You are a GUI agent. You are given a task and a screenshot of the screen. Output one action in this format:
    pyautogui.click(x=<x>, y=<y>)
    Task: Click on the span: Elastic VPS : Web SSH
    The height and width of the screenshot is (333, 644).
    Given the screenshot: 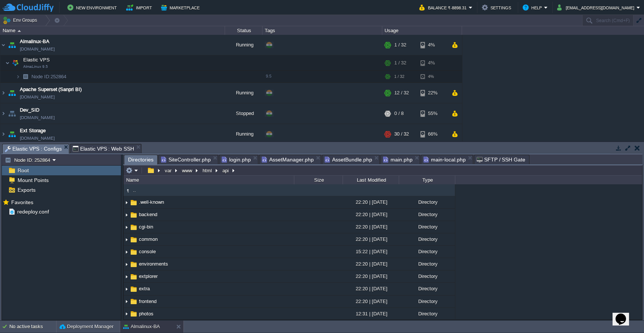 What is the action you would take?
    pyautogui.click(x=104, y=149)
    